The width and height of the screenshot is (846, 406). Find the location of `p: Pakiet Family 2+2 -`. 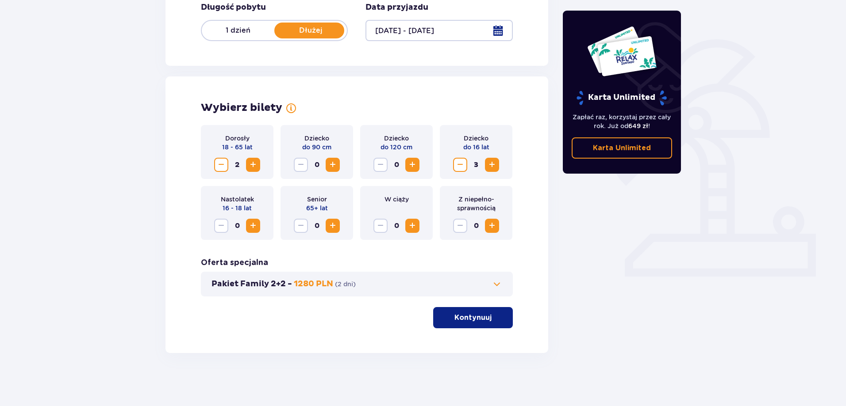

p: Pakiet Family 2+2 - is located at coordinates (252, 284).